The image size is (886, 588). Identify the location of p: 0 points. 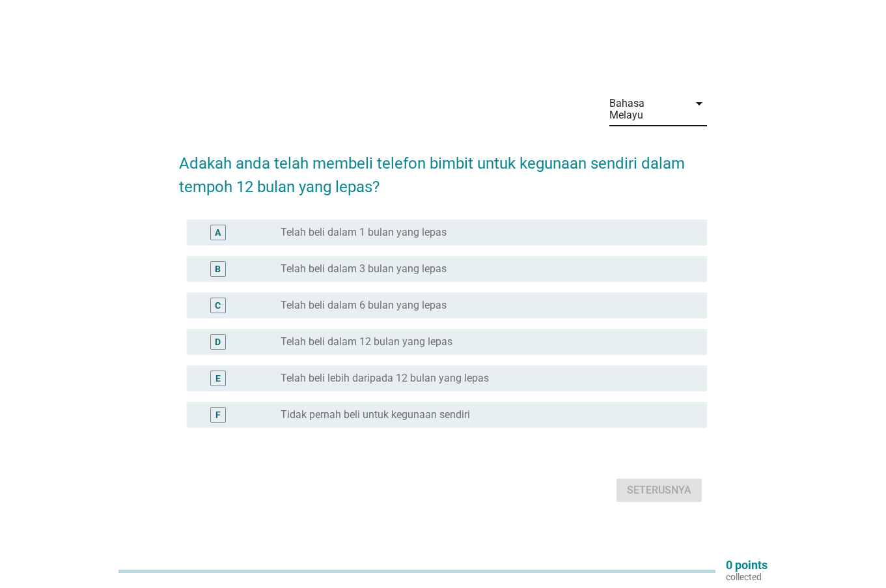
(747, 565).